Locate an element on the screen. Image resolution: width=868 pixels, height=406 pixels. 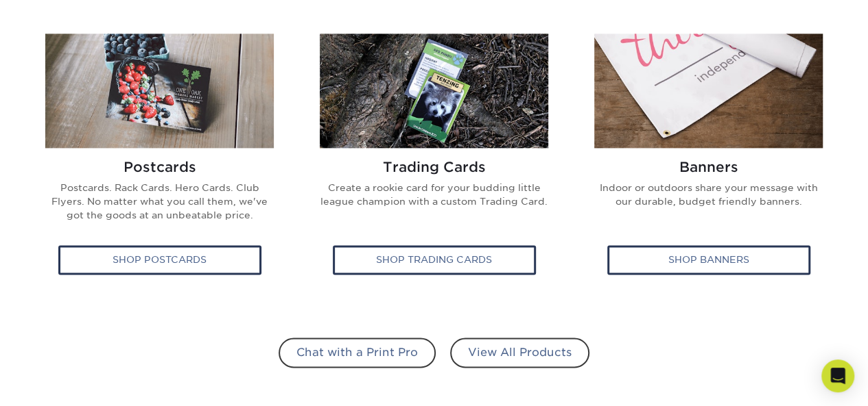
h2: Trading Cards is located at coordinates (434, 167).